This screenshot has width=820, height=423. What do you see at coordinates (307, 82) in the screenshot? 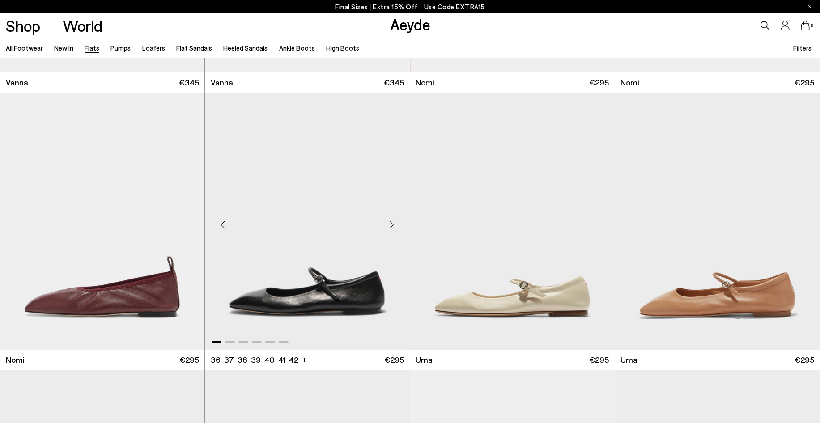
I see `a: Vanna €345` at bounding box center [307, 82].